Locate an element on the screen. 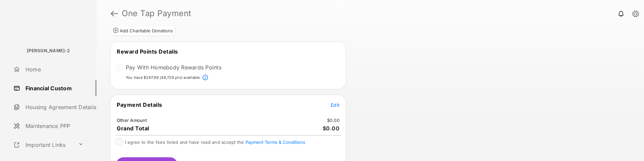  p: You have $267.99 (48,726 pts) available is located at coordinates (162, 78).